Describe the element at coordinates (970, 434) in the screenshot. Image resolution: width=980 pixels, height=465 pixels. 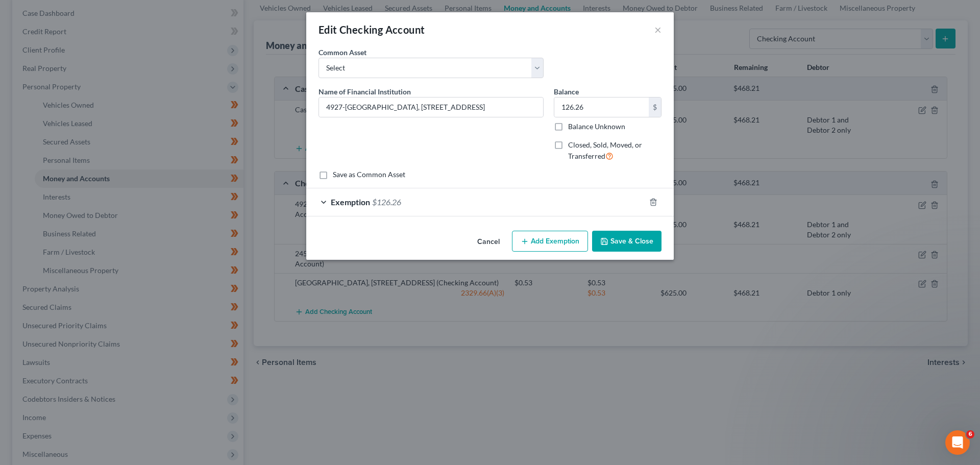
I see `span: 6` at that location.